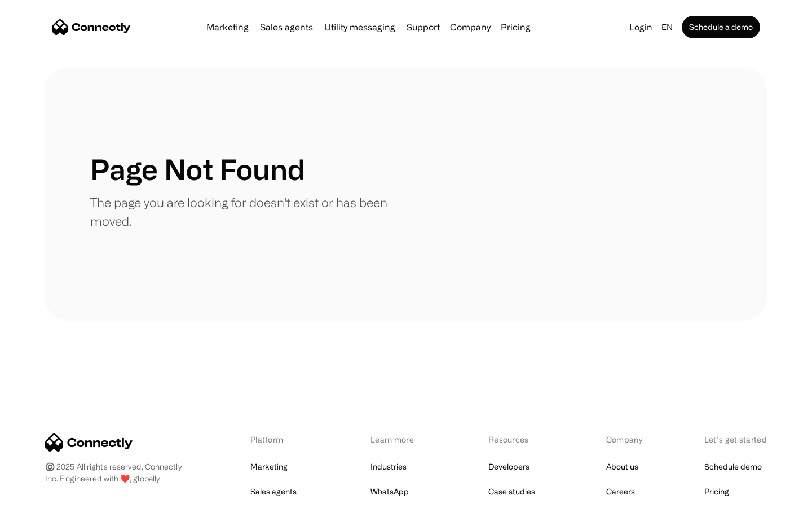 This screenshot has width=812, height=508. Describe the element at coordinates (667, 27) in the screenshot. I see `div: en` at that location.